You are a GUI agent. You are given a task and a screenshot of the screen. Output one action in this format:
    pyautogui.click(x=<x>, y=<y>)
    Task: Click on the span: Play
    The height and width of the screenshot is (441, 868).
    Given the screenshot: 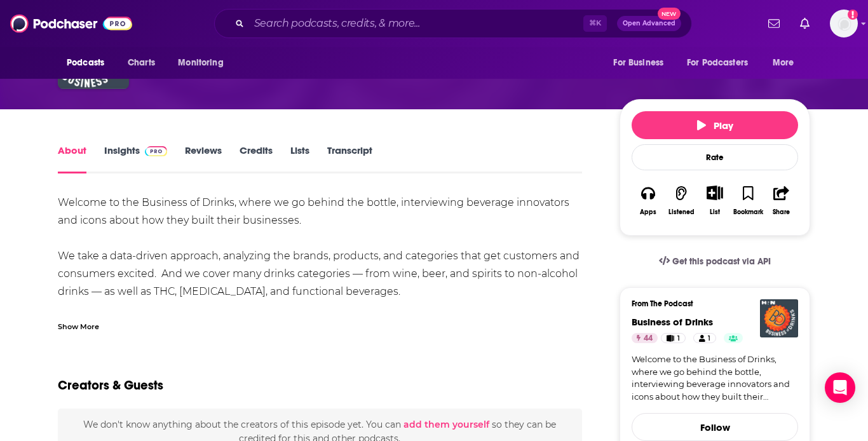 What is the action you would take?
    pyautogui.click(x=715, y=125)
    